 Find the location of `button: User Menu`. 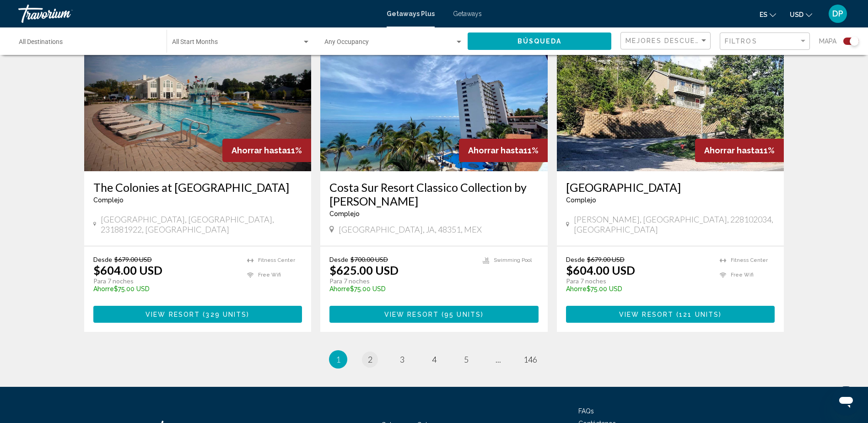

button: User Menu is located at coordinates (838, 14).